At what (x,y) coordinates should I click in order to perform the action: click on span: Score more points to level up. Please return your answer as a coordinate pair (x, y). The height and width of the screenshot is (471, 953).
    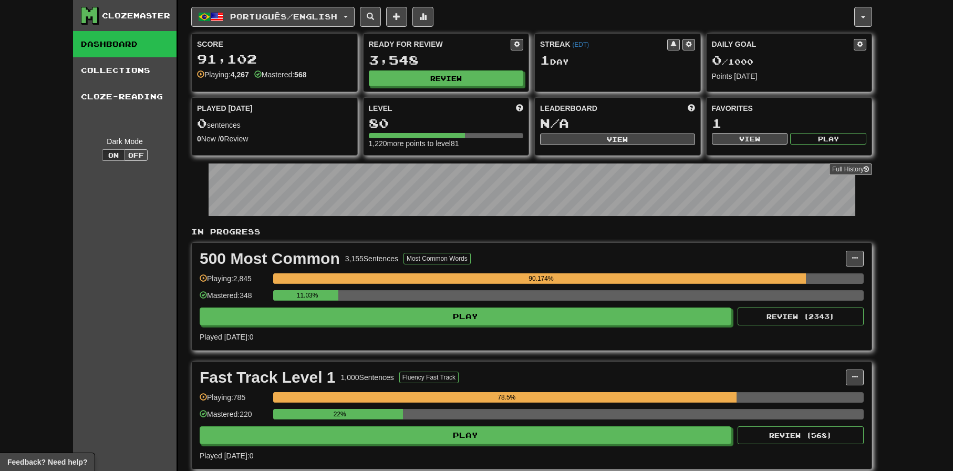
    Looking at the image, I should click on (519, 108).